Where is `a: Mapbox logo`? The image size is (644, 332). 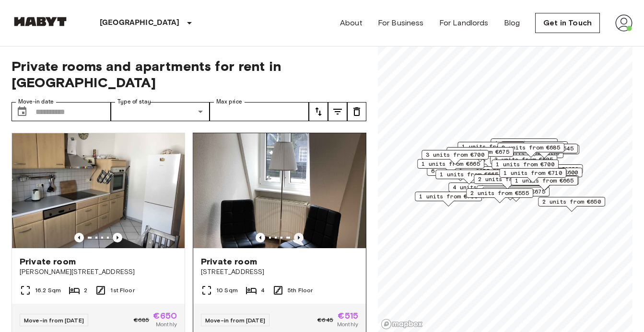
a: Mapbox logo is located at coordinates (402, 324).